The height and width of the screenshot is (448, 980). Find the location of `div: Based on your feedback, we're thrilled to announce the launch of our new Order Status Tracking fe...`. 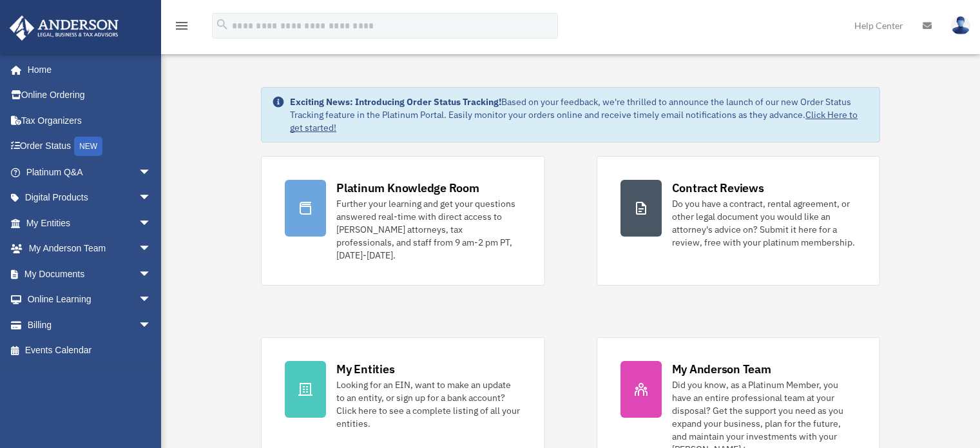

div: Based on your feedback, we're thrilled to announce the launch of our new Order Status Tracking fe... is located at coordinates (579, 115).